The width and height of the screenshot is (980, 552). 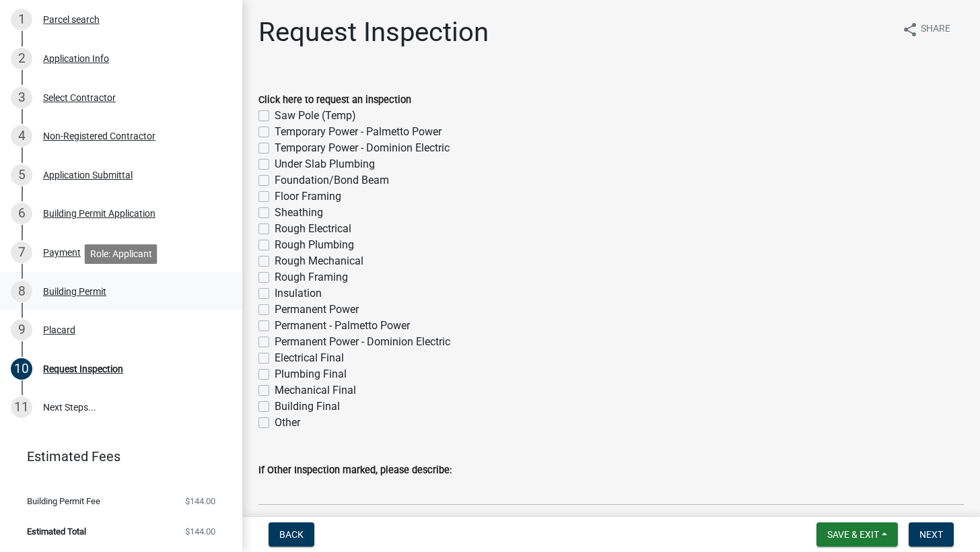 I want to click on span: Next, so click(x=932, y=534).